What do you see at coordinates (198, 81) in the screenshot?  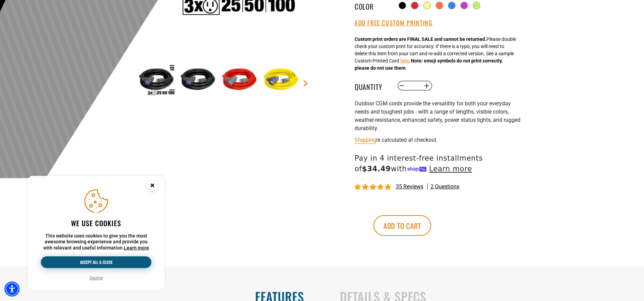 I see `img: black` at bounding box center [198, 81].